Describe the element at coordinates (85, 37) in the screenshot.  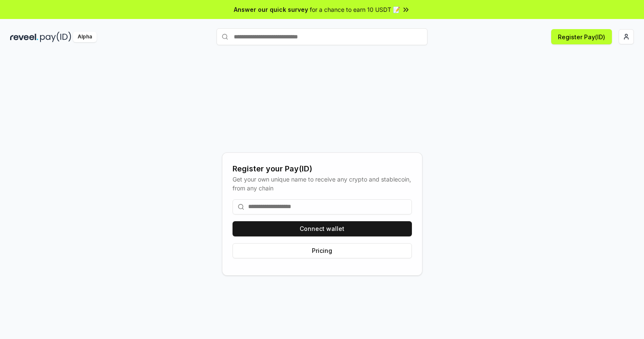
I see `div: Alpha` at that location.